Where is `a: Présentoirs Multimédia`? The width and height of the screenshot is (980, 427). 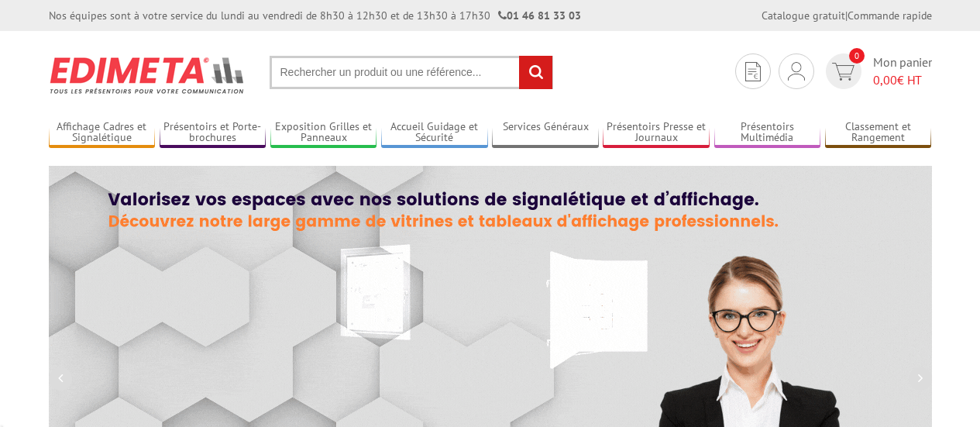 a: Présentoirs Multimédia is located at coordinates (768, 133).